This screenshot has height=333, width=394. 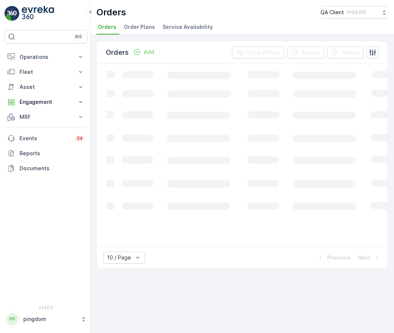 What do you see at coordinates (258, 53) in the screenshot?
I see `button: Clear Filters` at bounding box center [258, 53].